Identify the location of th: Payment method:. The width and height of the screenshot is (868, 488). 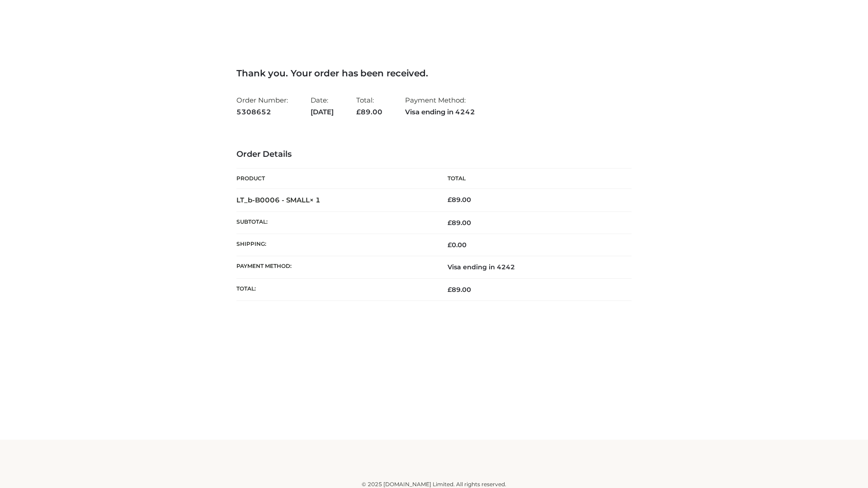
(335, 267).